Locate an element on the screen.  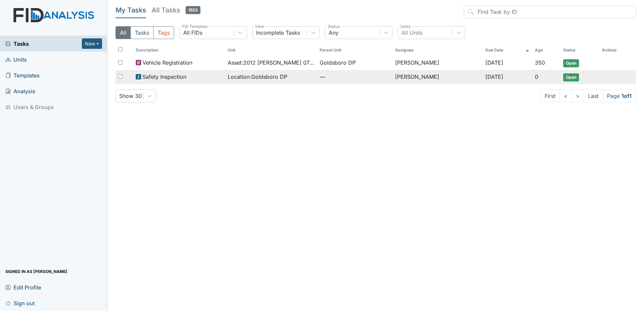
div: All Units is located at coordinates (412, 33).